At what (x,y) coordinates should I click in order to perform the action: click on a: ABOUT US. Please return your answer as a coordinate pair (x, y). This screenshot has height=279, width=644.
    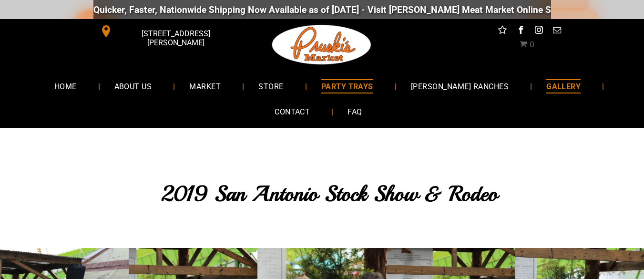
    Looking at the image, I should click on (133, 86).